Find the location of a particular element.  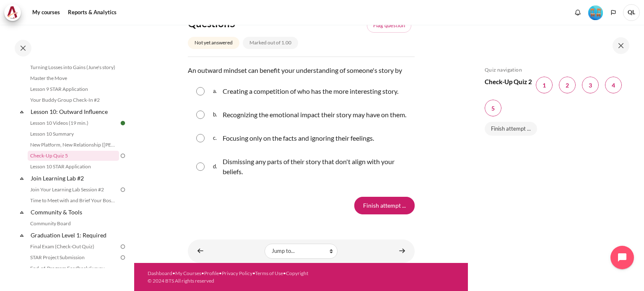

a: Lesson 10 Summary is located at coordinates (73, 134).